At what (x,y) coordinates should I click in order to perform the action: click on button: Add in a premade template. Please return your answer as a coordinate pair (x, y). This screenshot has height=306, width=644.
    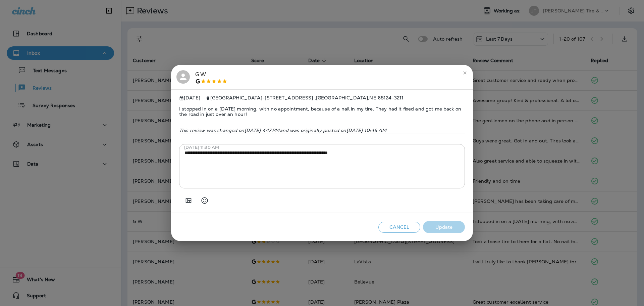
    Looking at the image, I should click on (188, 200).